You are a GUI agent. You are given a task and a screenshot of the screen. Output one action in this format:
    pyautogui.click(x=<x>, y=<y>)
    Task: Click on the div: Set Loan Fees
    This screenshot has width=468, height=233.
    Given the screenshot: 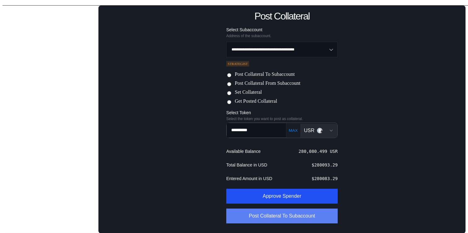 What is the action you would take?
    pyautogui.click(x=53, y=67)
    